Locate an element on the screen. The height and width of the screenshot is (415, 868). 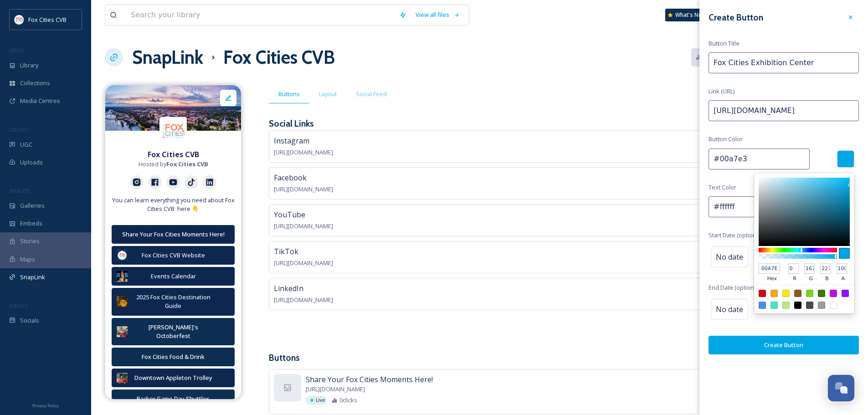
span: No date is located at coordinates (730, 257).